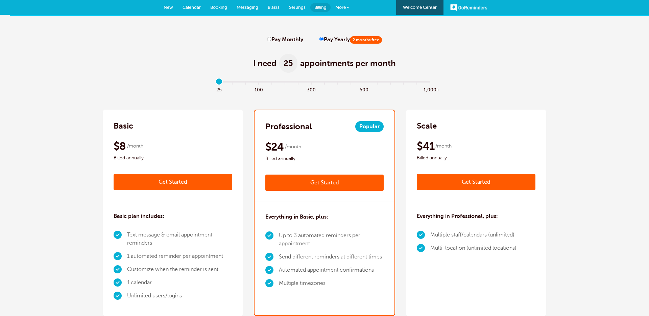 The width and height of the screenshot is (649, 316). I want to click on span: $41, so click(426, 146).